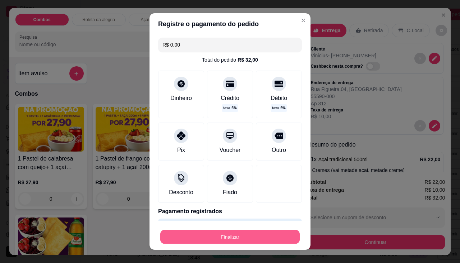  Describe the element at coordinates (230, 193) in the screenshot. I see `div: Fiado` at that location.